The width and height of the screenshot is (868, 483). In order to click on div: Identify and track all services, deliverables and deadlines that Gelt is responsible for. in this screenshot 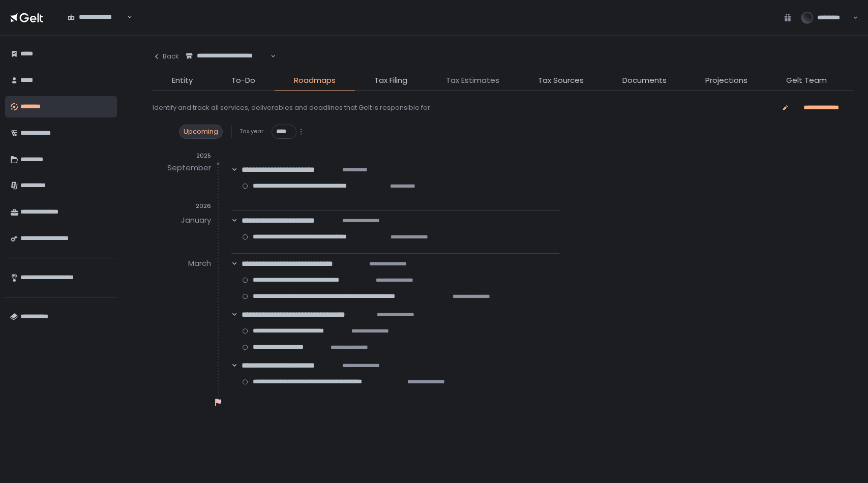, I will do `click(291, 108)`.